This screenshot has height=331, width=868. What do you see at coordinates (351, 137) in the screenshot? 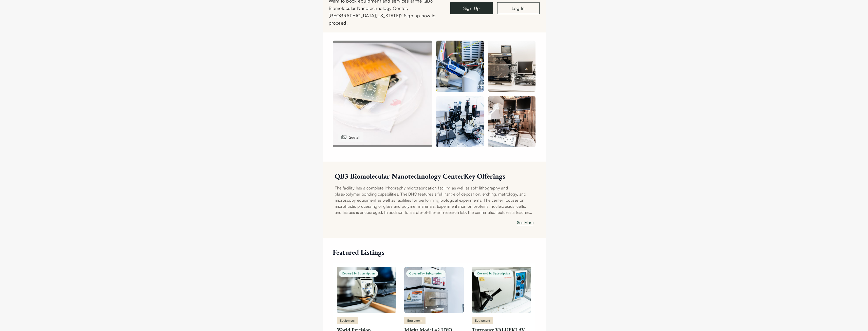
I see `div: See all` at bounding box center [351, 137].